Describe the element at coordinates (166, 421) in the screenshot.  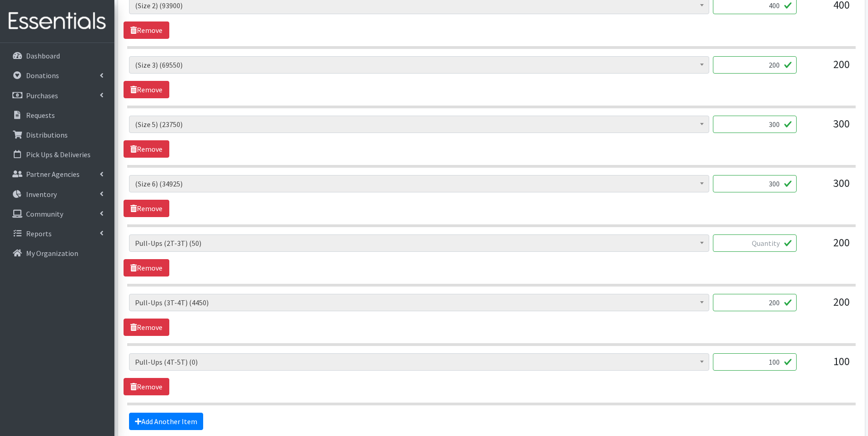
I see `a: Add Another Item` at that location.